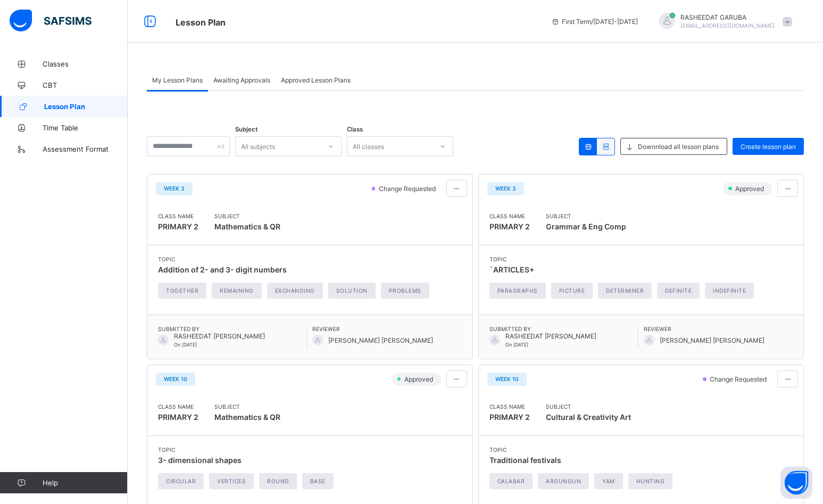 The image size is (823, 504). Describe the element at coordinates (525, 460) in the screenshot. I see `span: Traditional festivals` at that location.